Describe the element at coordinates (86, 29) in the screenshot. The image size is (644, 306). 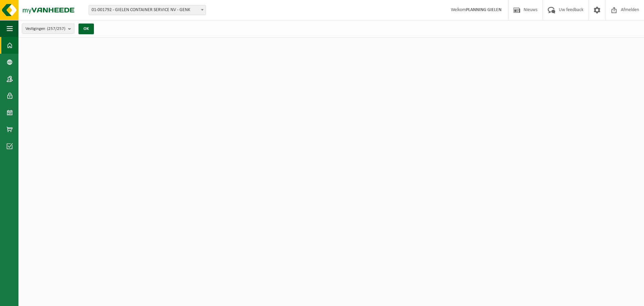
I see `button: OK` at that location.